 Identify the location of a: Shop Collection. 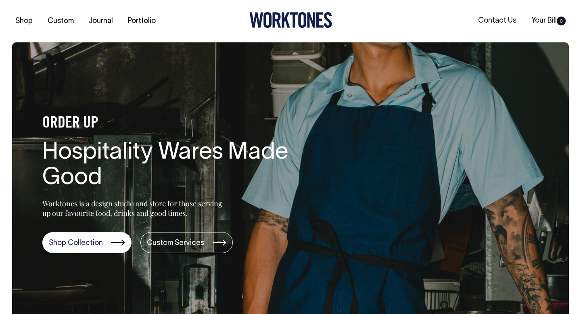
(87, 243).